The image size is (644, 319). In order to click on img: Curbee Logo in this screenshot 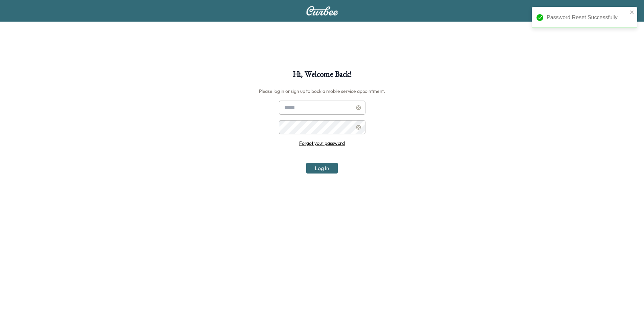, I will do `click(322, 11)`.